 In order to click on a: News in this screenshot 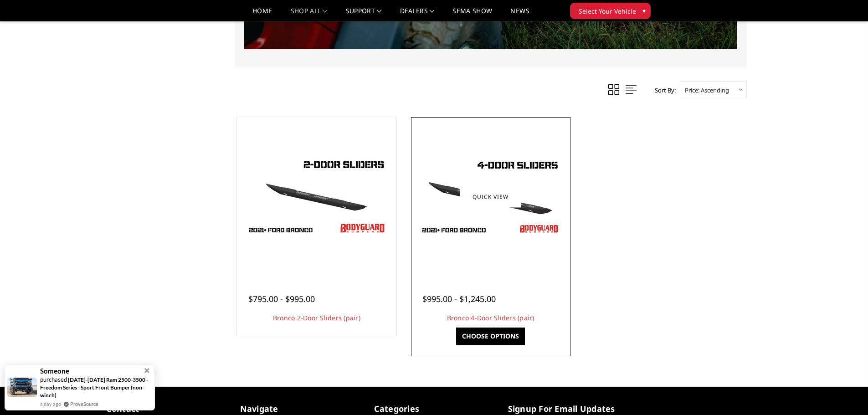, I will do `click(519, 14)`.